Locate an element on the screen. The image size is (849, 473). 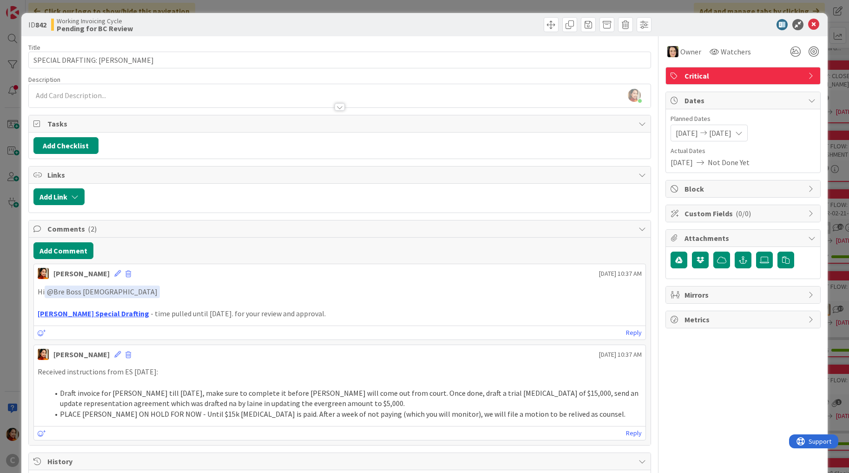
span: Mirrors is located at coordinates (744, 295).